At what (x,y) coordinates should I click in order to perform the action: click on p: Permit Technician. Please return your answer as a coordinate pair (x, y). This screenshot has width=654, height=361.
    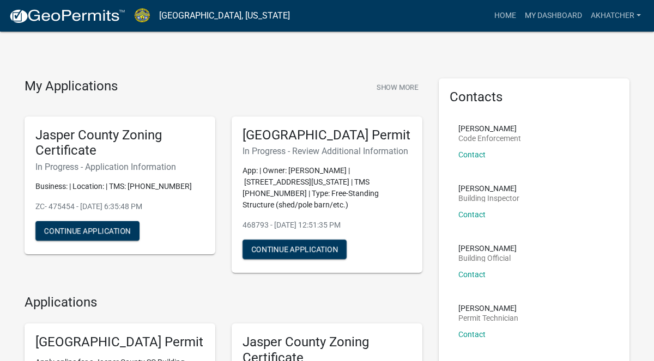
    Looking at the image, I should click on (488, 318).